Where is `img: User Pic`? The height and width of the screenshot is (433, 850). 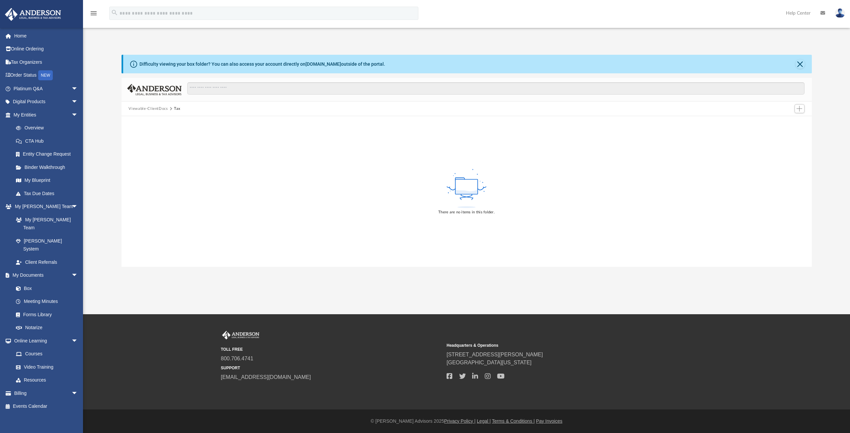 img: User Pic is located at coordinates (840, 13).